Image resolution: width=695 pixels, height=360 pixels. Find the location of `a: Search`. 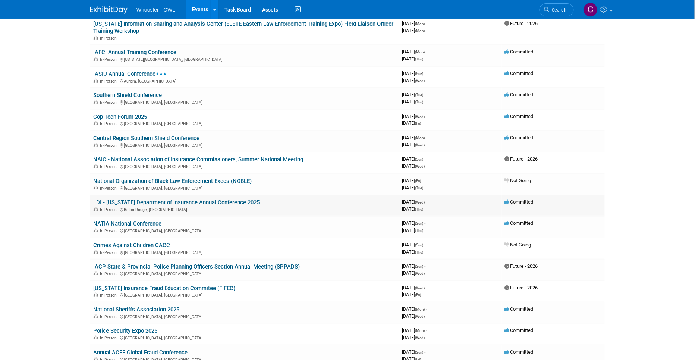

a: Search is located at coordinates (557, 10).